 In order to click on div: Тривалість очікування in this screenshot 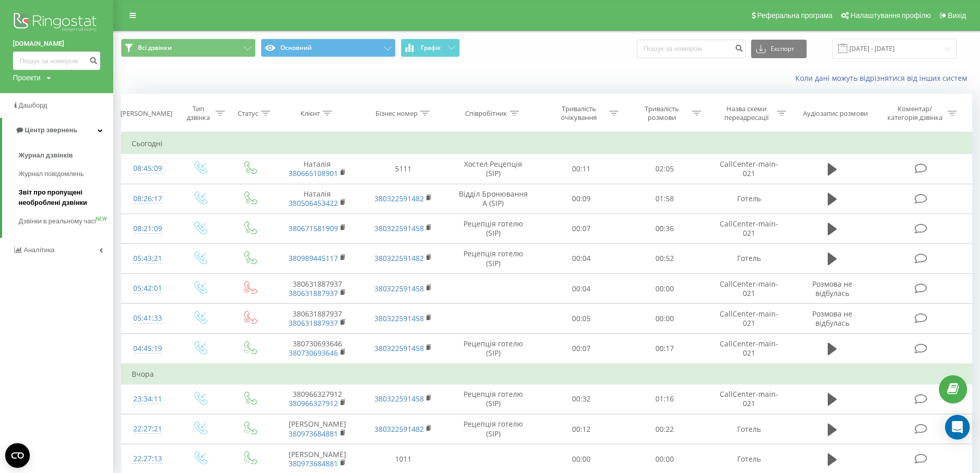, I will do `click(579, 113)`.